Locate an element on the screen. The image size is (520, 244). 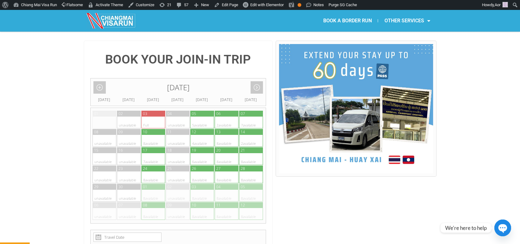
div: 18 is located at coordinates (170, 150).